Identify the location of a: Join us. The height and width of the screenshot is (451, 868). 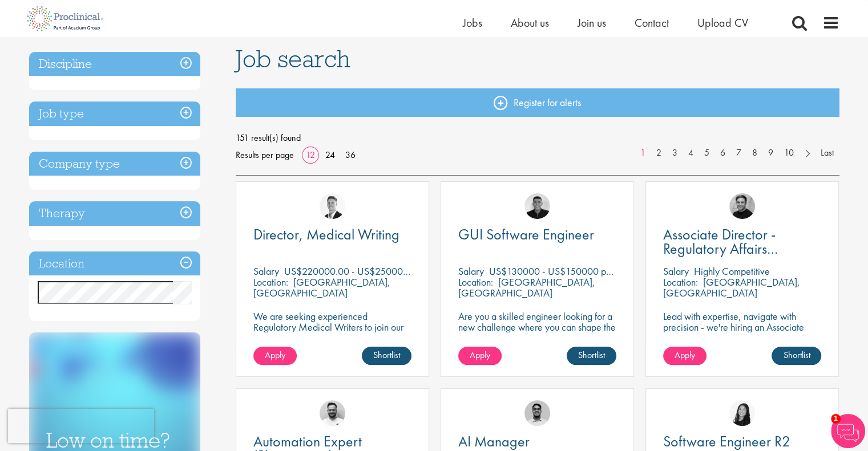
(591, 23).